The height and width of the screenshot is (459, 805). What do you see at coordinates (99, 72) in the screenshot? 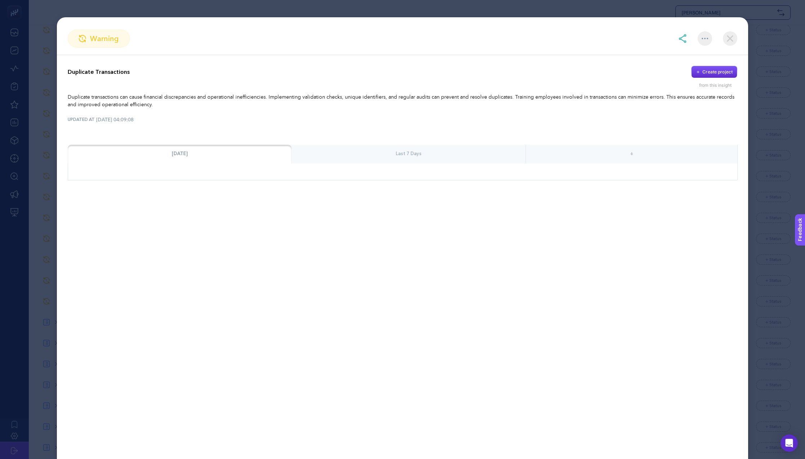
I see `p: Duplicate Transactions` at bounding box center [99, 72].